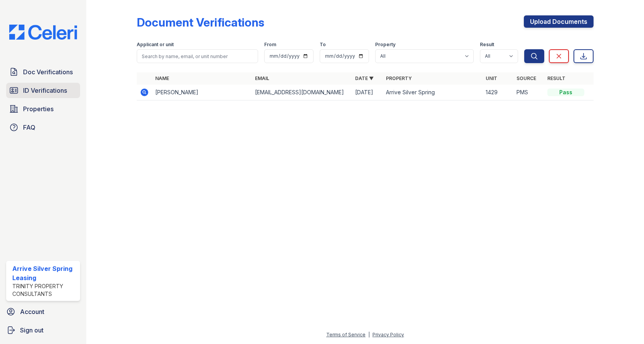 The image size is (644, 344). I want to click on div: Trinity Property Consultants, so click(45, 290).